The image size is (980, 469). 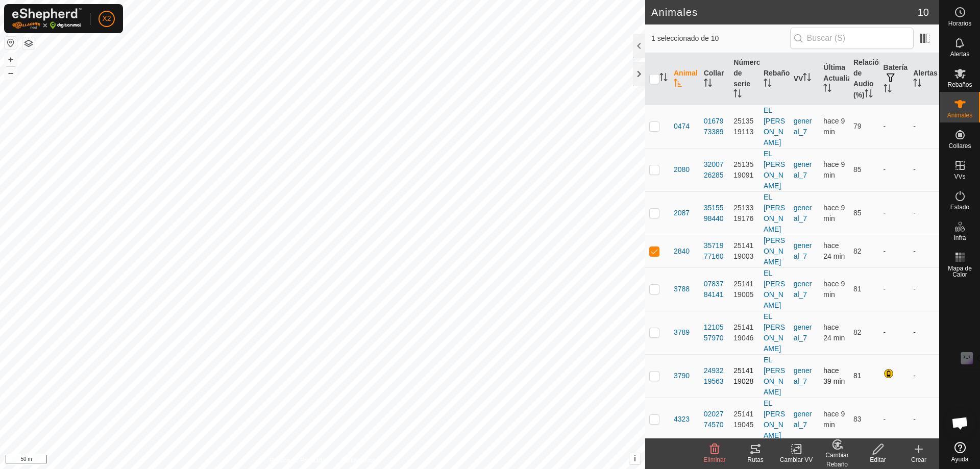 I want to click on span: 3790, so click(x=682, y=376).